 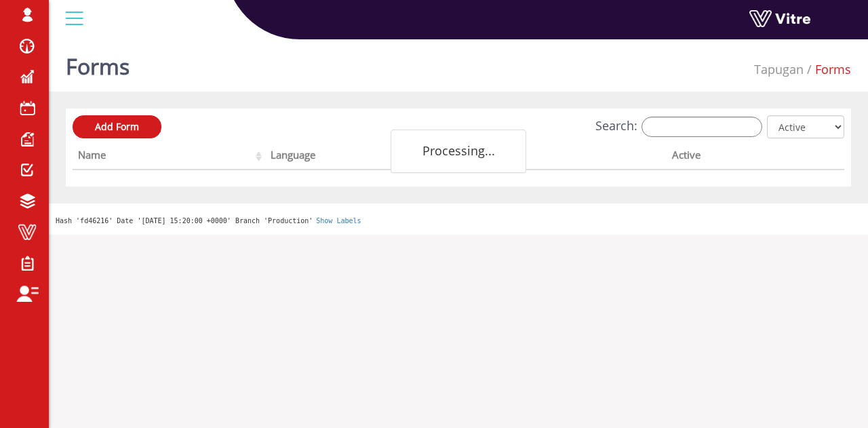 I want to click on span: Add Form, so click(x=117, y=126).